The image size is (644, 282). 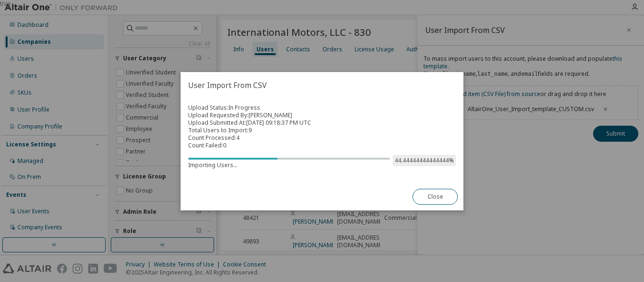 I want to click on div: Importing Users..., so click(x=289, y=165).